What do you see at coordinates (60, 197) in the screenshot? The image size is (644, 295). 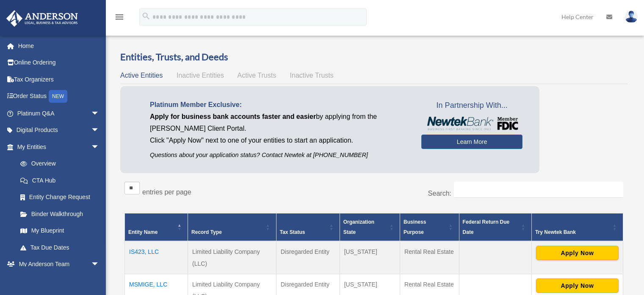 I see `a: Entity Change Request` at bounding box center [60, 197].